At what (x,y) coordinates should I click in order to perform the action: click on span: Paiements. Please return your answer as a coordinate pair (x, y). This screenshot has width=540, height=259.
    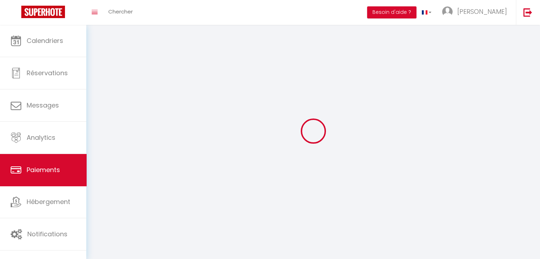
    Looking at the image, I should click on (43, 170).